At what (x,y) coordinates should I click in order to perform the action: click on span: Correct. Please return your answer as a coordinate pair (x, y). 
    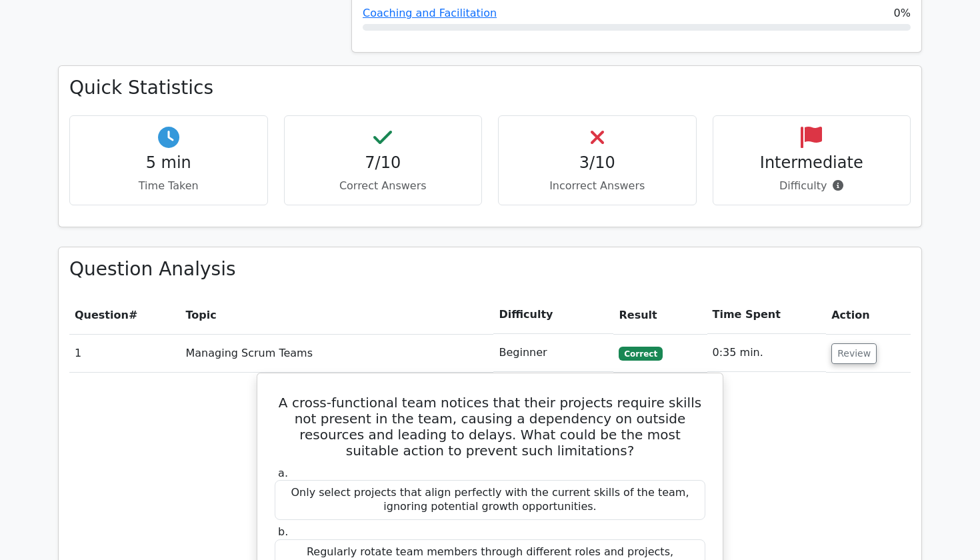
    Looking at the image, I should click on (640, 353).